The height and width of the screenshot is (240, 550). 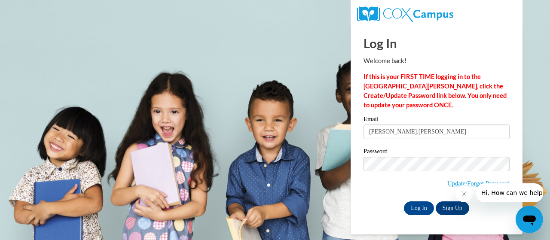 What do you see at coordinates (405, 14) in the screenshot?
I see `img: COX Campus` at bounding box center [405, 14].